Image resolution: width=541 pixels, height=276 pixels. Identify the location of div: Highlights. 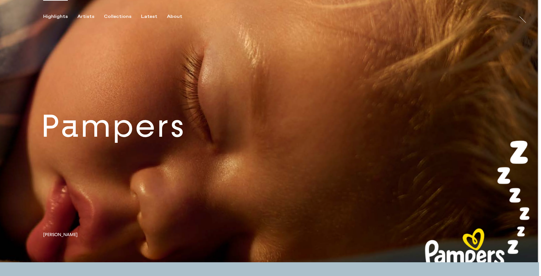
(55, 17).